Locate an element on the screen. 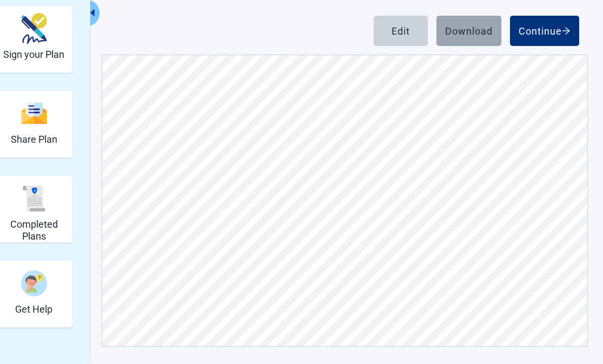 The image size is (603, 364). h2: Share Plan is located at coordinates (34, 140).